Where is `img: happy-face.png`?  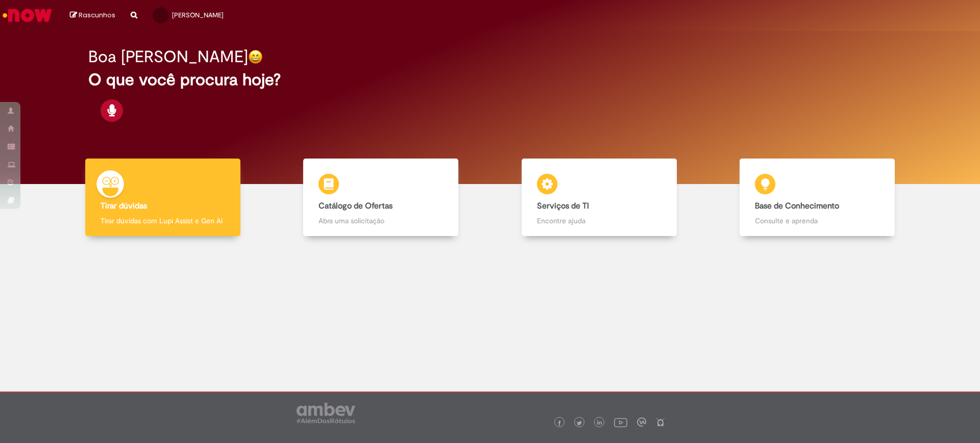
img: happy-face.png is located at coordinates (255, 57).